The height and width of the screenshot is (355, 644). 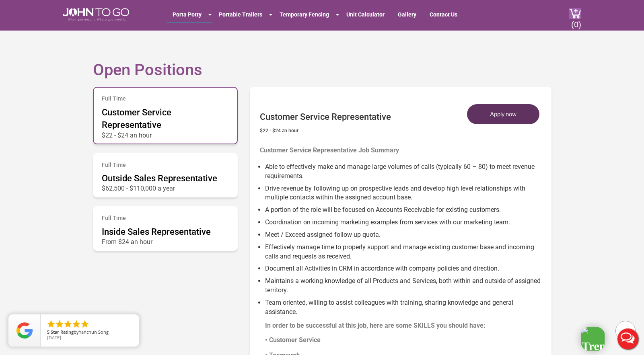 What do you see at coordinates (62, 331) in the screenshot?
I see `span: Star Rating` at bounding box center [62, 331].